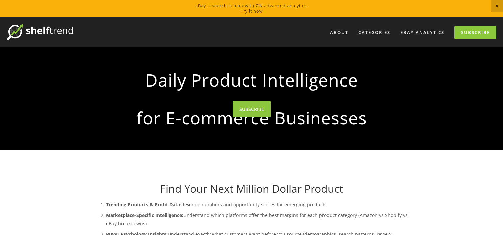  I want to click on p: Revenue numbers and opportunity scores for emerging products, so click(258, 205).